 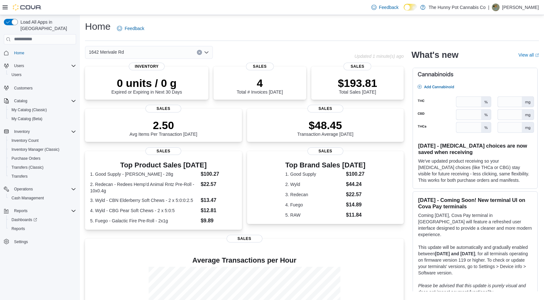 What do you see at coordinates (27, 167) in the screenshot?
I see `a: Transfers (Classic)` at bounding box center [27, 167].